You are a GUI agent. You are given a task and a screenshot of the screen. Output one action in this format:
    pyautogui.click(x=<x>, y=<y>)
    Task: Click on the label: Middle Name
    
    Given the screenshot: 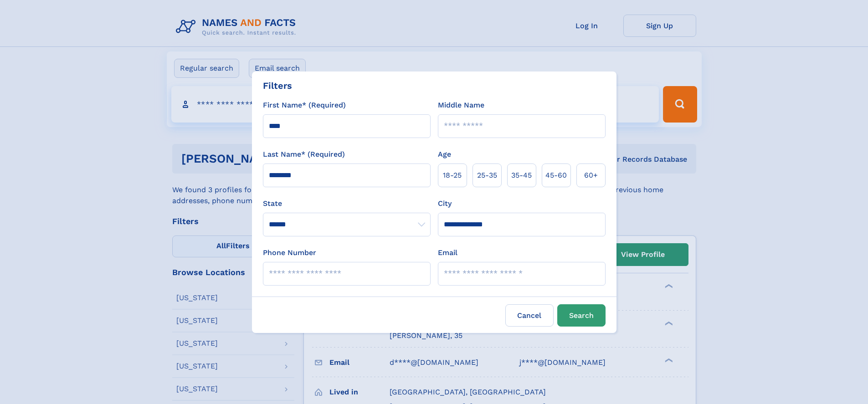 What is the action you would take?
    pyautogui.click(x=461, y=105)
    